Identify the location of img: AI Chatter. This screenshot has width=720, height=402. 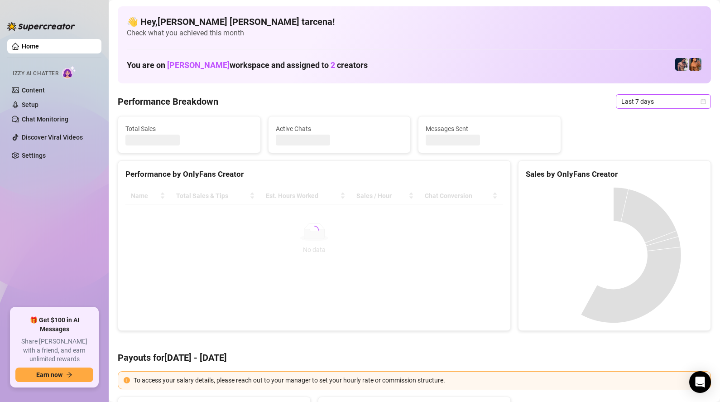
(69, 72).